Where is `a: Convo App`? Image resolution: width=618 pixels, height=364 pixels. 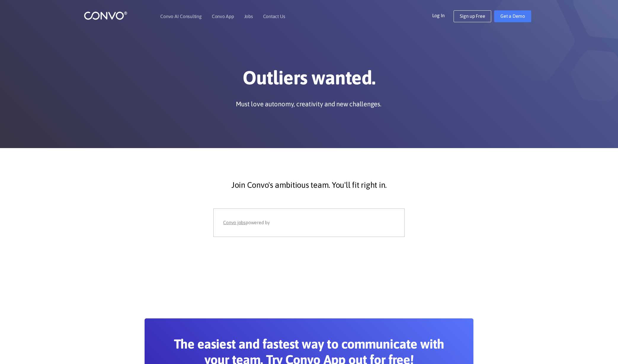 a: Convo App is located at coordinates (223, 16).